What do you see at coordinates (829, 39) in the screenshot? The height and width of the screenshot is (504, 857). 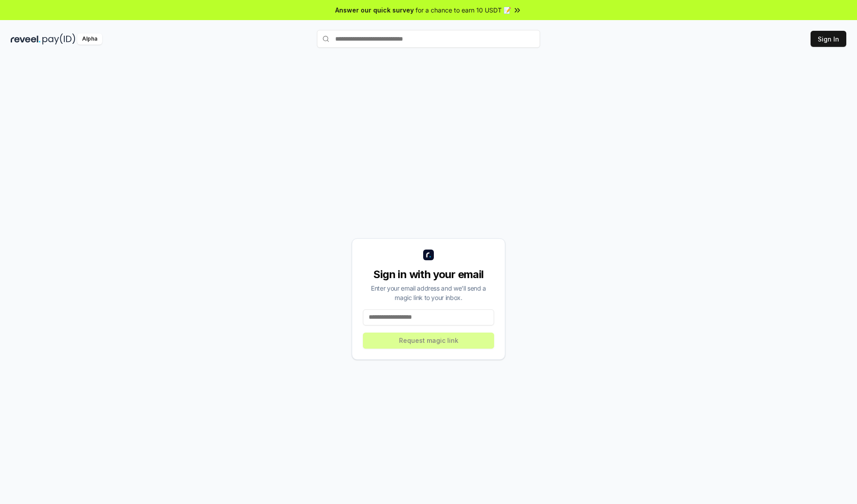 I see `button: Sign In` at bounding box center [829, 39].